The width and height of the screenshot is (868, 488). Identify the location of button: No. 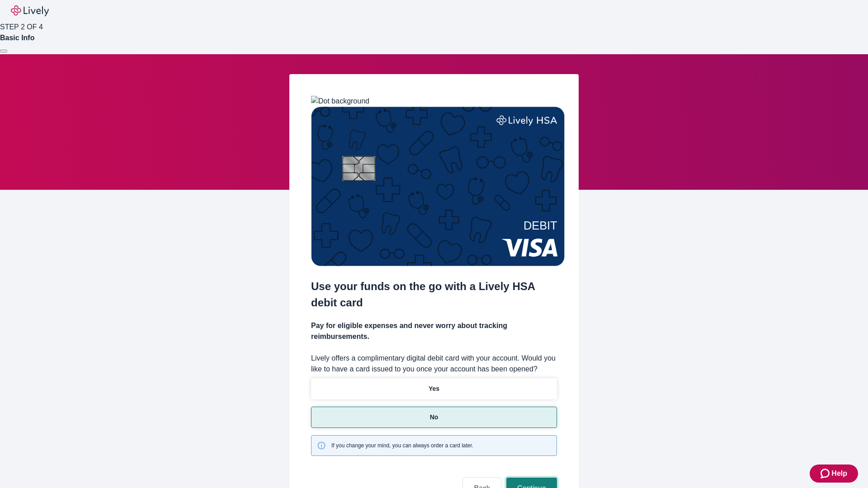
(434, 417).